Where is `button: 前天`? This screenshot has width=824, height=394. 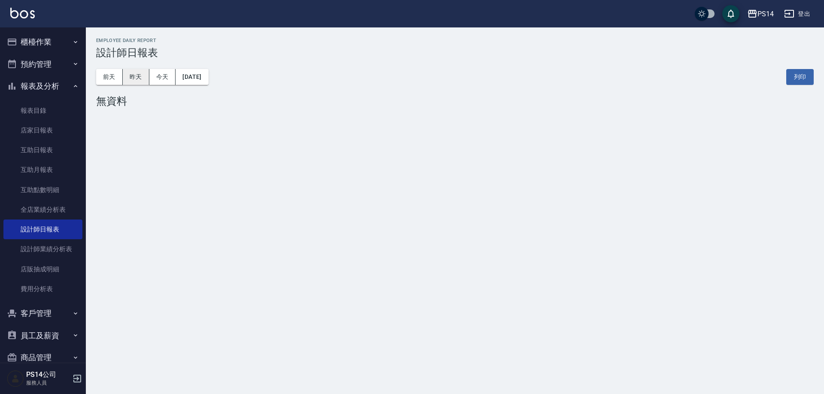 button: 前天 is located at coordinates (109, 77).